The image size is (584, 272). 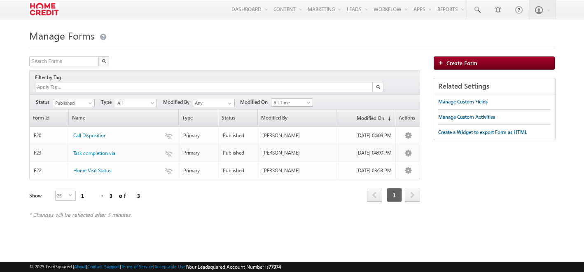 I want to click on span: Create Form, so click(x=462, y=63).